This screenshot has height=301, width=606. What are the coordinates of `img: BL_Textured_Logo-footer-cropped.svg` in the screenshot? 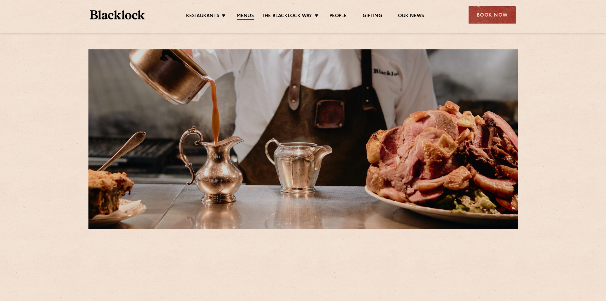 It's located at (117, 15).